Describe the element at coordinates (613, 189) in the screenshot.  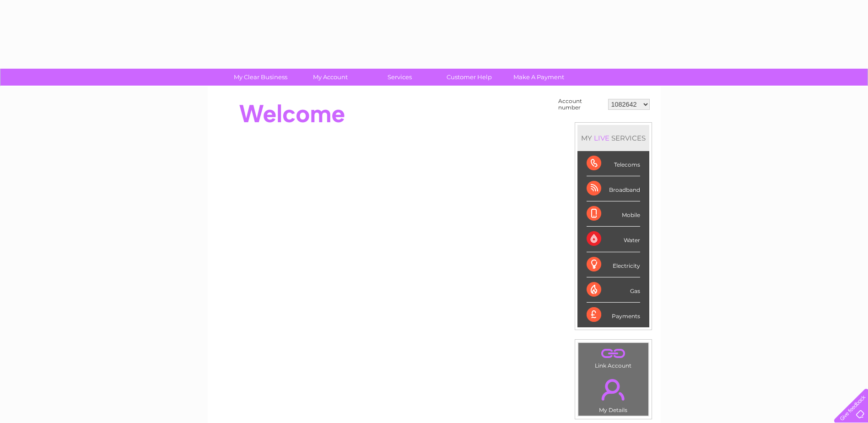
I see `div: Broadband` at that location.